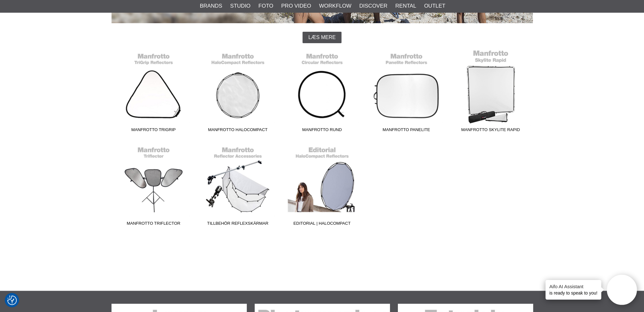  I want to click on a: Manfrotto HaloCompact, so click(238, 92).